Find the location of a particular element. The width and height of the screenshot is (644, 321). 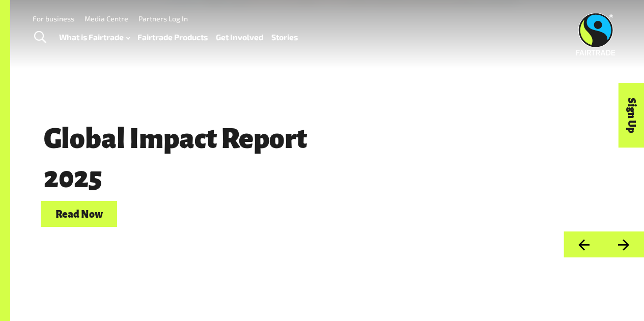

a: Toggle Search is located at coordinates (40, 38).